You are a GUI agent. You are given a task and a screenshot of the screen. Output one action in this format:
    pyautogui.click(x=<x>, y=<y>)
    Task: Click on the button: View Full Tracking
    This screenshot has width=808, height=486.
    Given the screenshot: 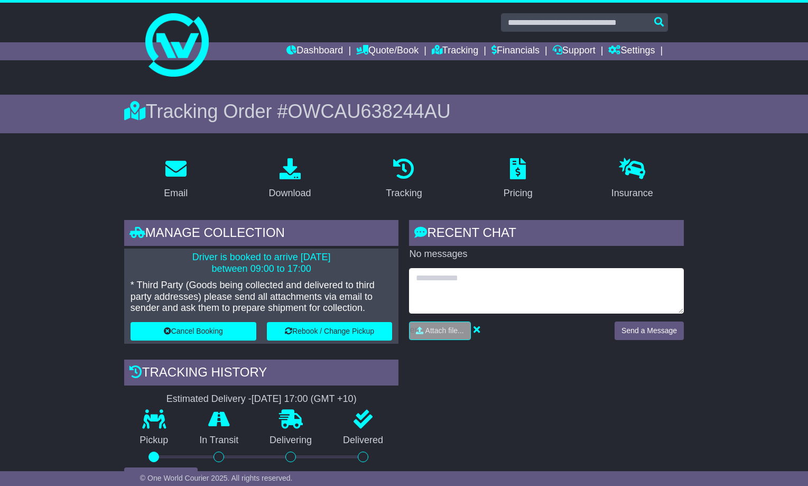 What is the action you would take?
    pyautogui.click(x=161, y=476)
    